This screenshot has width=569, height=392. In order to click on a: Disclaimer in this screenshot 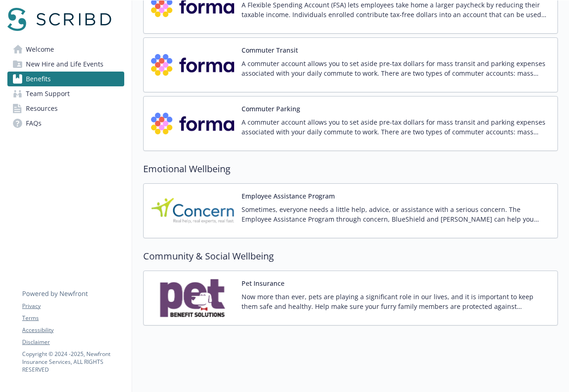, I will do `click(73, 342)`.